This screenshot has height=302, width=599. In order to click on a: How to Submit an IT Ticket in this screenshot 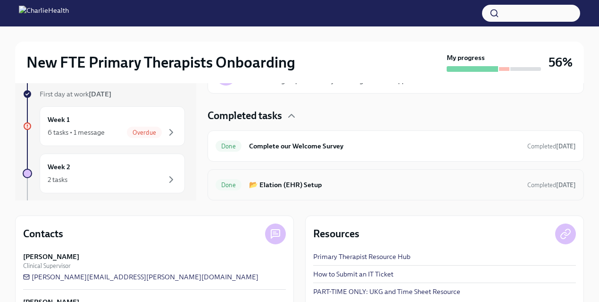, I will do `click(353, 274)`.